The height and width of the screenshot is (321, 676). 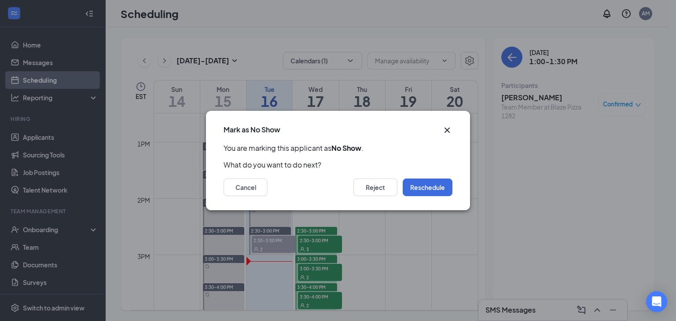 What do you see at coordinates (338, 148) in the screenshot?
I see `p: You are marking this applicant as .` at bounding box center [338, 148].